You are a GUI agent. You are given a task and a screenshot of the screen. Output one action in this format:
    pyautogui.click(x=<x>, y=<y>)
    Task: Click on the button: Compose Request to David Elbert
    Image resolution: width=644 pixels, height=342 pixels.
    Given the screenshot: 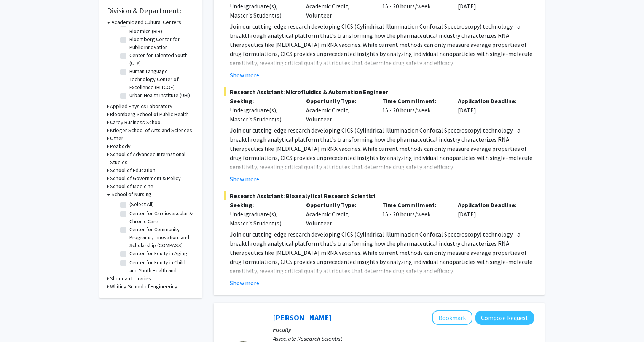 What is the action you would take?
    pyautogui.click(x=505, y=318)
    